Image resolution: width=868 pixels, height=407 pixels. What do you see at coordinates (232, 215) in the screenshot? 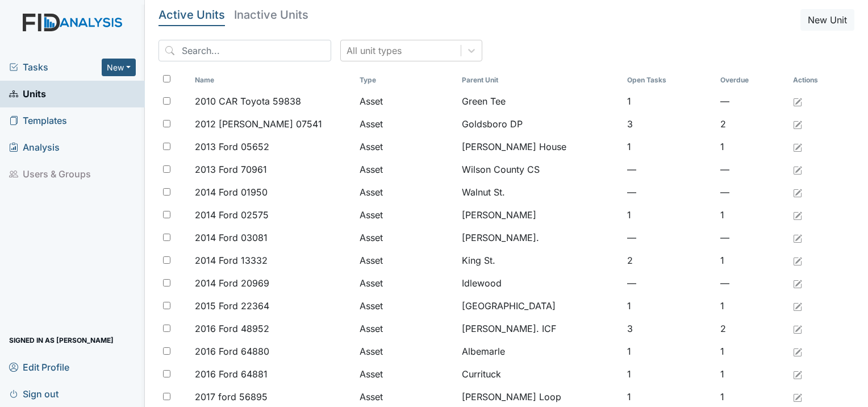
I see `span: 2014 Ford 02575` at bounding box center [232, 215].